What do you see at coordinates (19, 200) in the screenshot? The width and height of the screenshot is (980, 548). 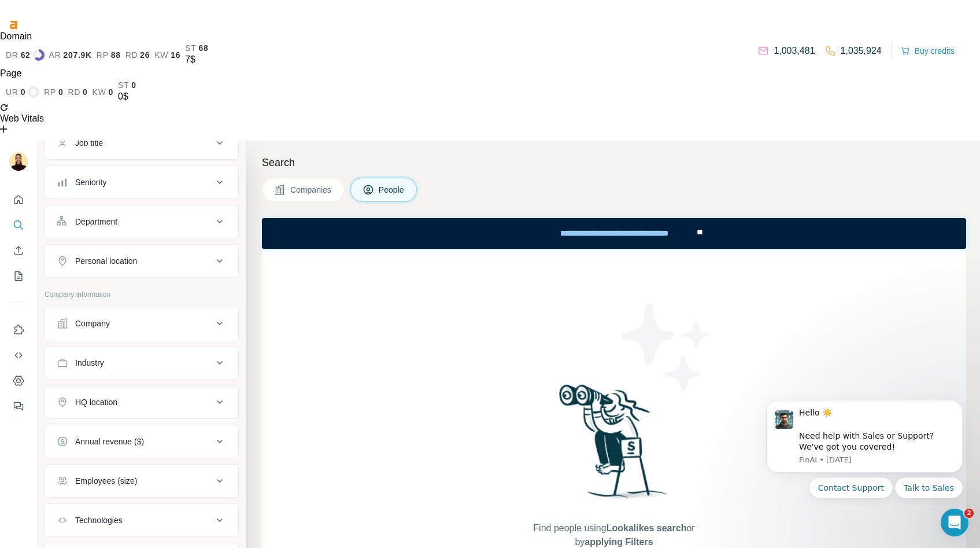 I see `button: Quick start` at bounding box center [19, 200].